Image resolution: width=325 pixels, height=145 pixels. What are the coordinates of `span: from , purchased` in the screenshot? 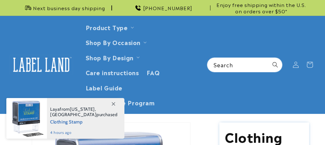 It's located at (84, 112).